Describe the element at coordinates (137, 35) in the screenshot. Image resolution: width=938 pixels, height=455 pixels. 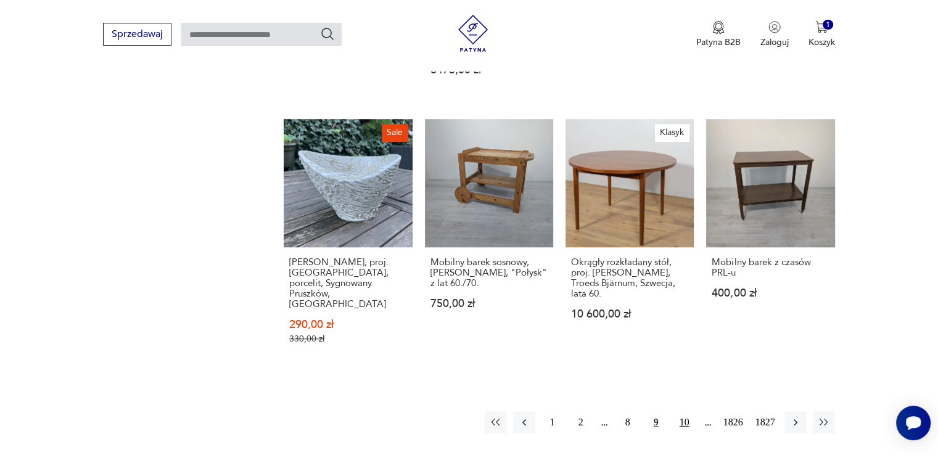
I see `a: Sprzedawaj` at that location.